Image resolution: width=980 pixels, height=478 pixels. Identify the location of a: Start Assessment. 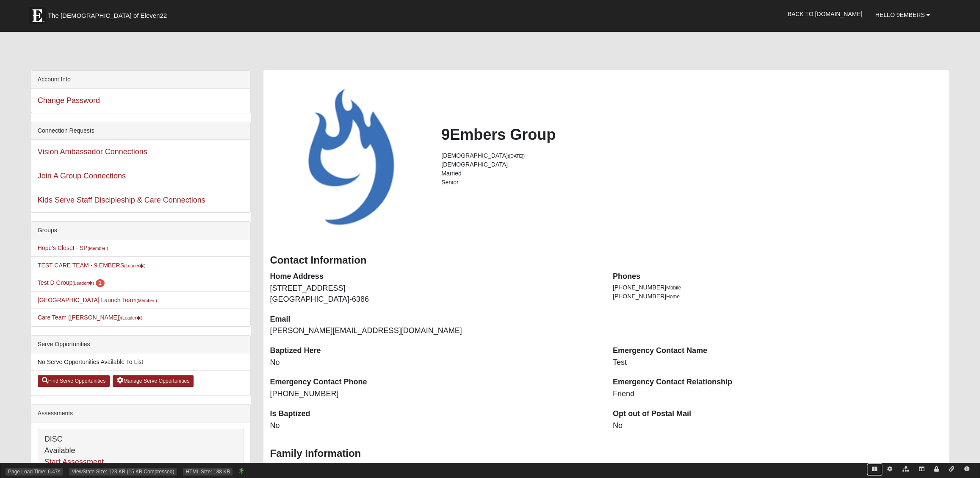
(74, 462).